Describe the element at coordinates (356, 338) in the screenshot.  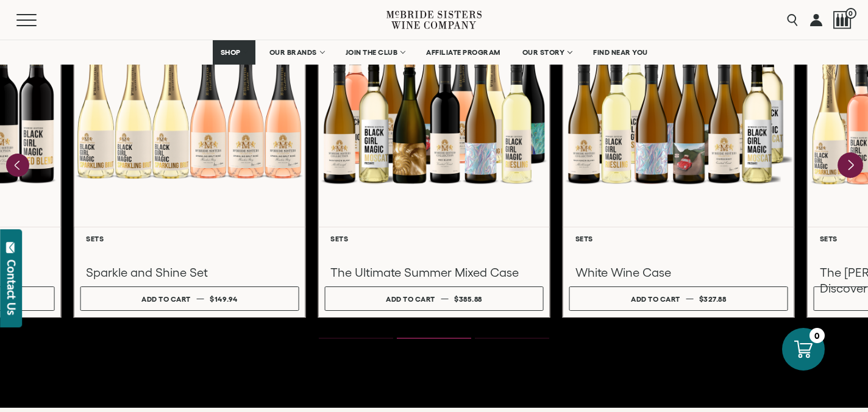
I see `li: Page dot 1` at that location.